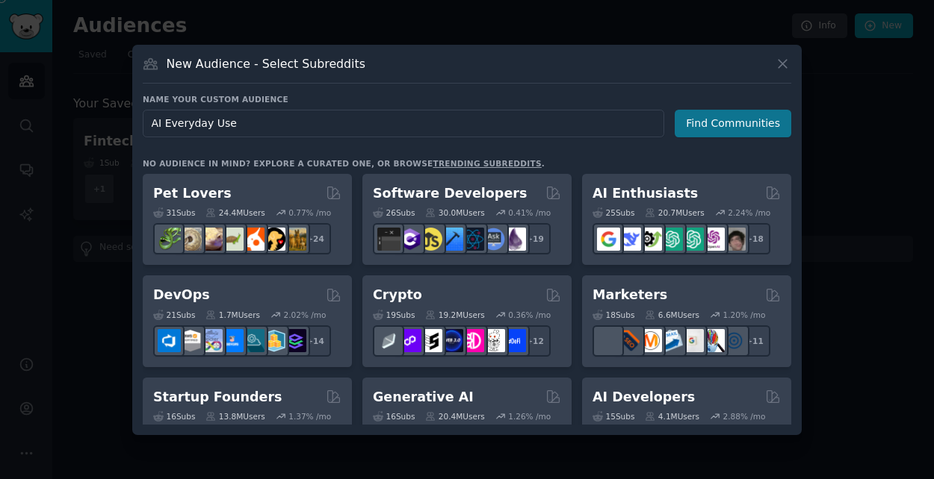  I want to click on img: software, so click(388, 239).